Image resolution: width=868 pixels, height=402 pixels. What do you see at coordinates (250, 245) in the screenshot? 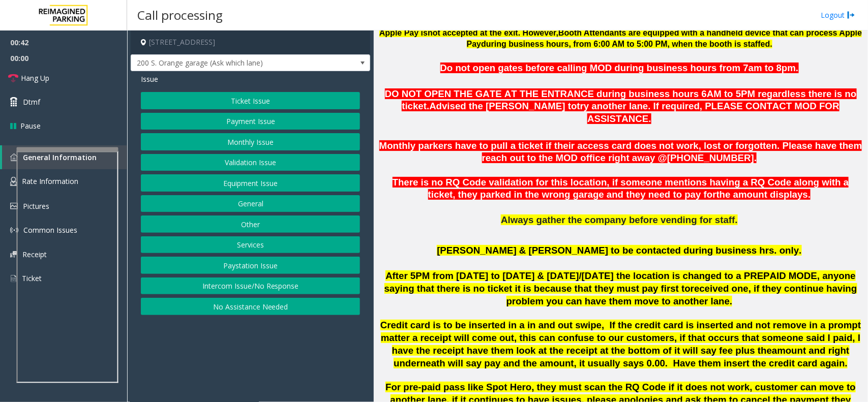
I see `button: Services` at bounding box center [250, 245].